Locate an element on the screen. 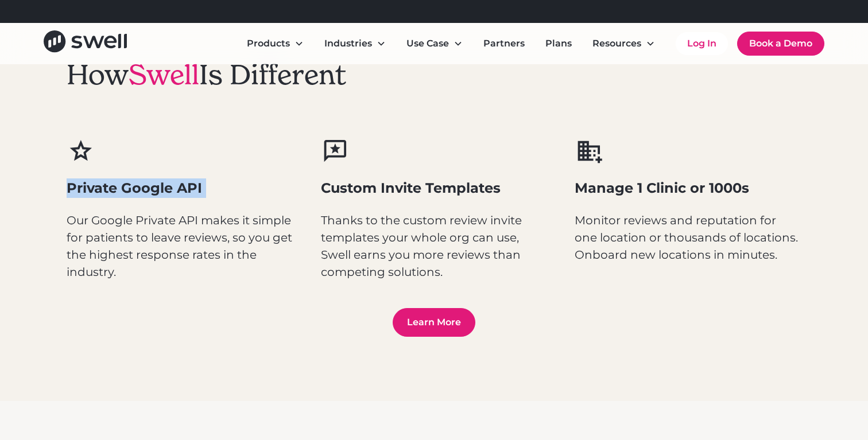 The image size is (868, 440). span: Swell is located at coordinates (164, 74).